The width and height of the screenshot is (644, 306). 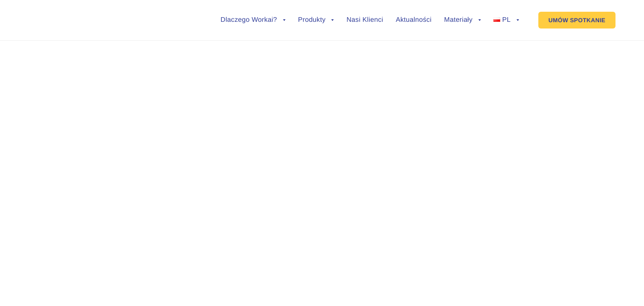 I want to click on a: Dlaczego Workai?, so click(x=253, y=20).